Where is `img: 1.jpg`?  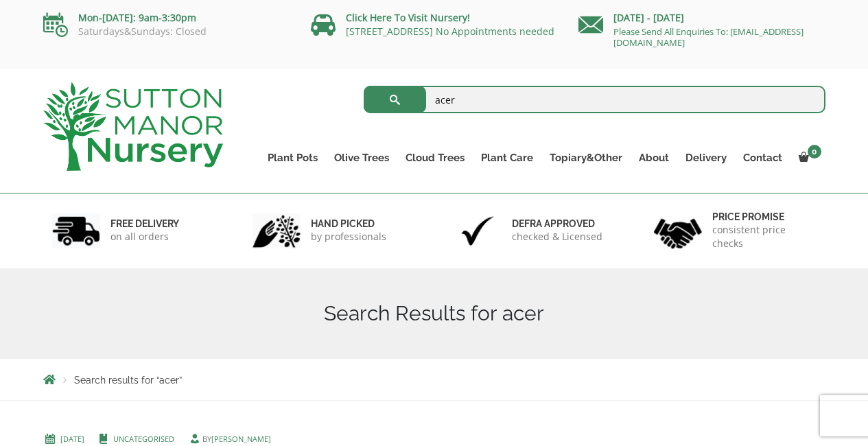 img: 1.jpg is located at coordinates (77, 230).